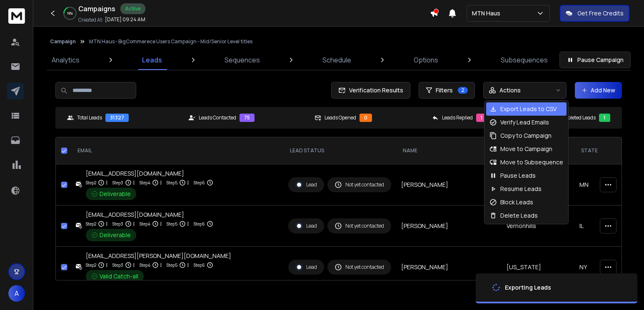 The height and width of the screenshot is (310, 644). Describe the element at coordinates (426, 60) in the screenshot. I see `a: Options` at that location.